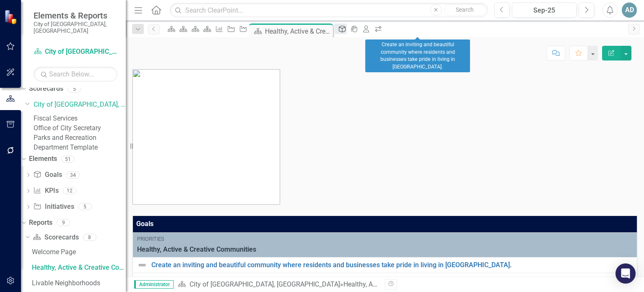 The width and height of the screenshot is (644, 292). What do you see at coordinates (544, 11) in the screenshot?
I see `div: Sep-25` at bounding box center [544, 11].